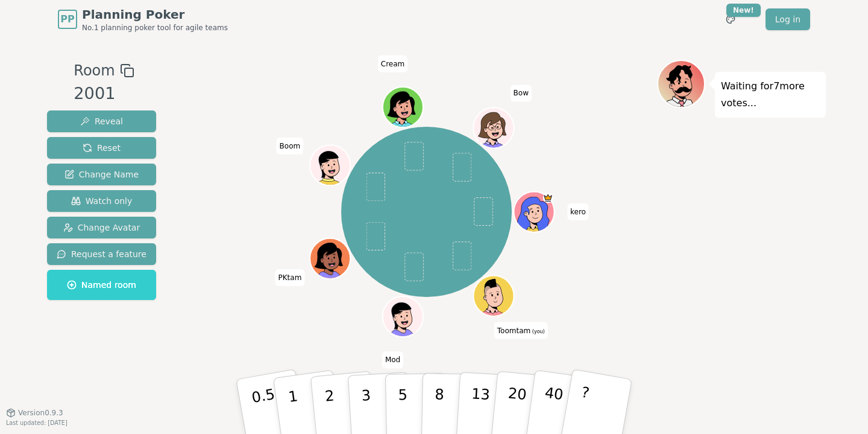 The width and height of the screenshot is (868, 434). I want to click on p: Waiting for 7 more votes..., so click(770, 95).